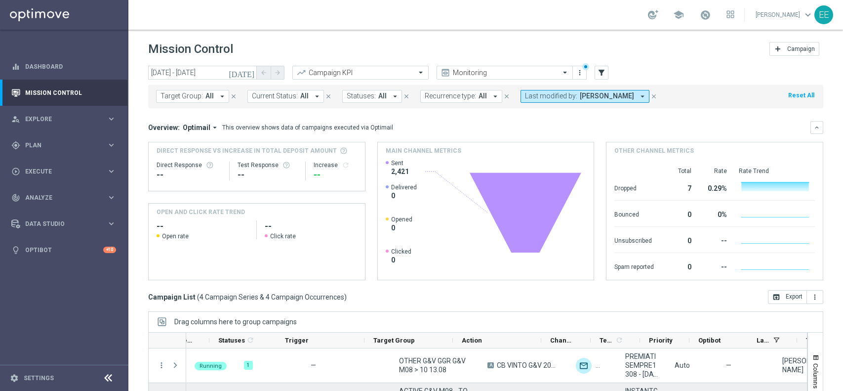  I want to click on div: Explore, so click(59, 119).